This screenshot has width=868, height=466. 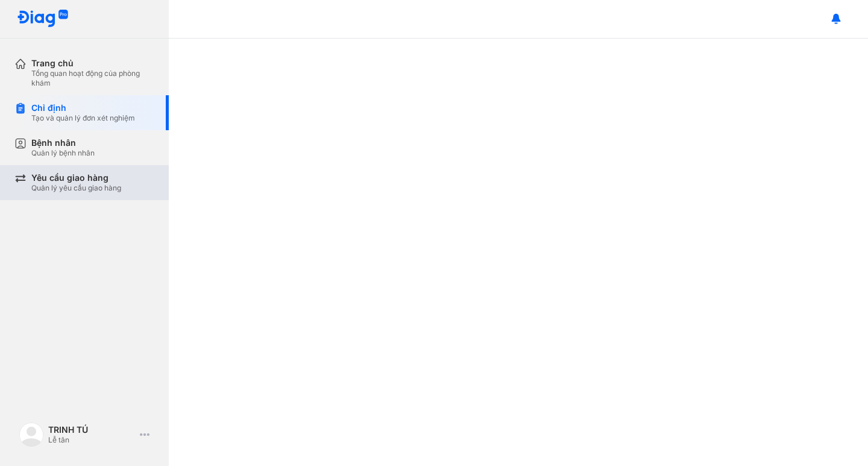 I want to click on div: Tổng quan hoạt động của phòng khám, so click(x=93, y=79).